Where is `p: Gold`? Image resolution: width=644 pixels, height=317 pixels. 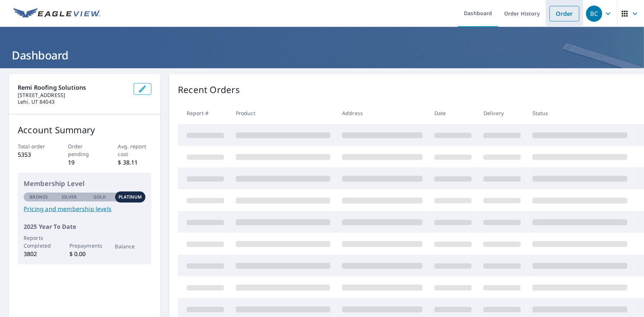 p: Gold is located at coordinates (99, 197).